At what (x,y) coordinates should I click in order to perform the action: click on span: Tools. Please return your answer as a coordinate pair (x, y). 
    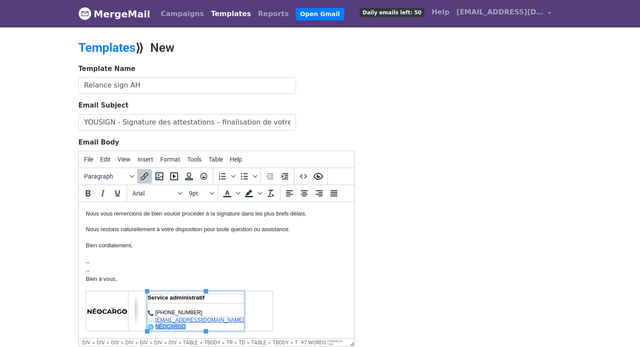
    Looking at the image, I should click on (194, 159).